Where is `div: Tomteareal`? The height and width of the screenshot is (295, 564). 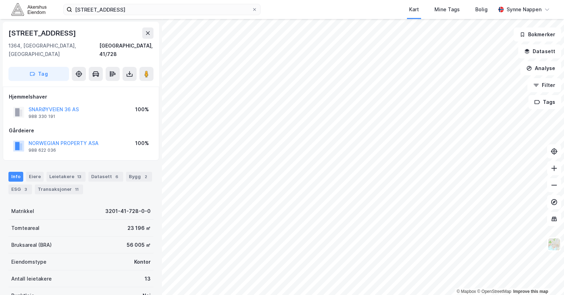 div: Tomteareal is located at coordinates (25, 228).